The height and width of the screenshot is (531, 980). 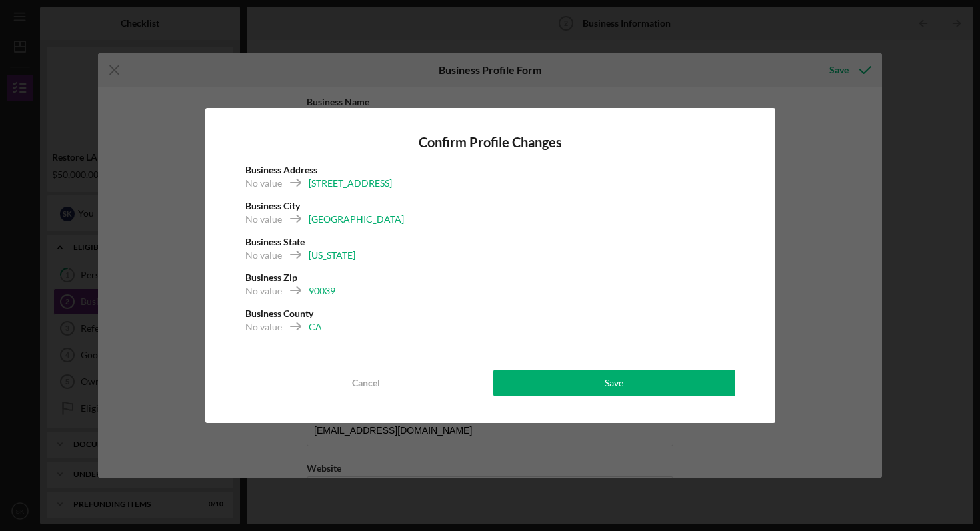 What do you see at coordinates (366, 383) in the screenshot?
I see `div: Cancel` at bounding box center [366, 383].